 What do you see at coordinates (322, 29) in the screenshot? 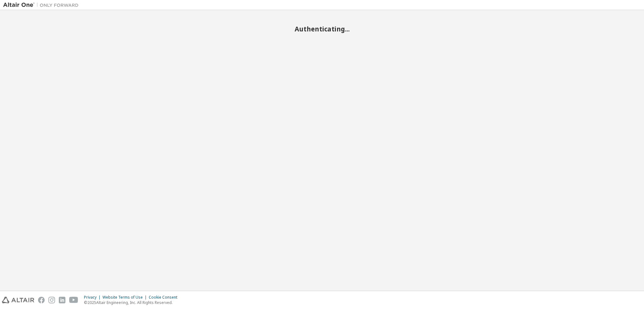
I see `h2: Authenticating...` at bounding box center [322, 29].